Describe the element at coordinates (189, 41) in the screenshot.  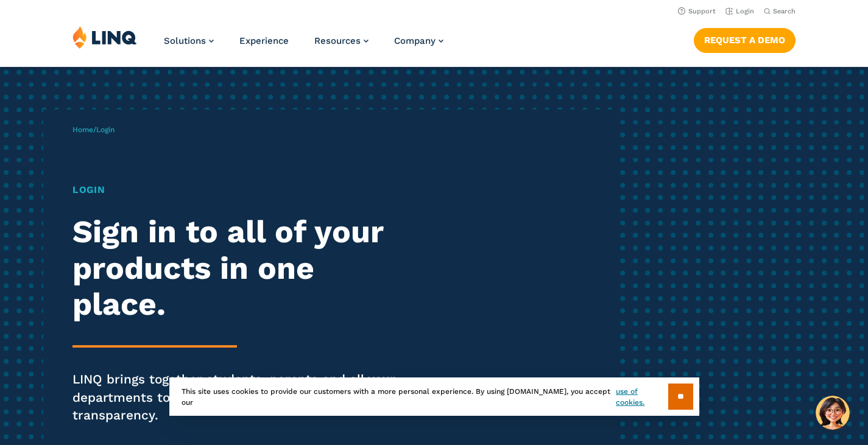
I see `a: Solutions` at that location.